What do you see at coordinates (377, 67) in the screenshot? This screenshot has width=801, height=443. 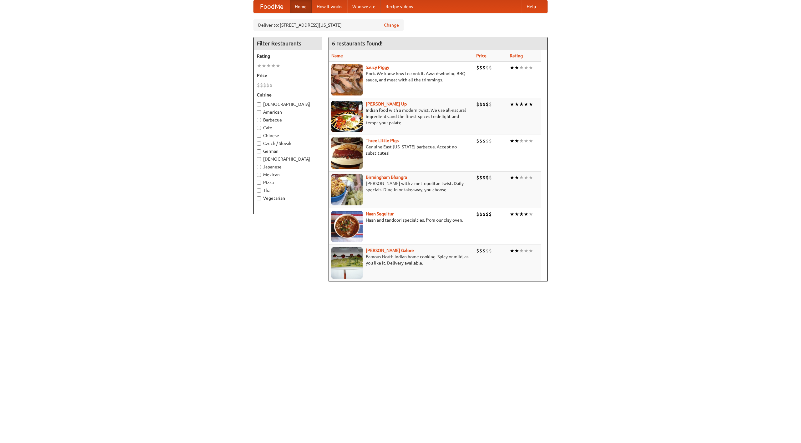 I see `a: Saucy Piggy` at bounding box center [377, 67].